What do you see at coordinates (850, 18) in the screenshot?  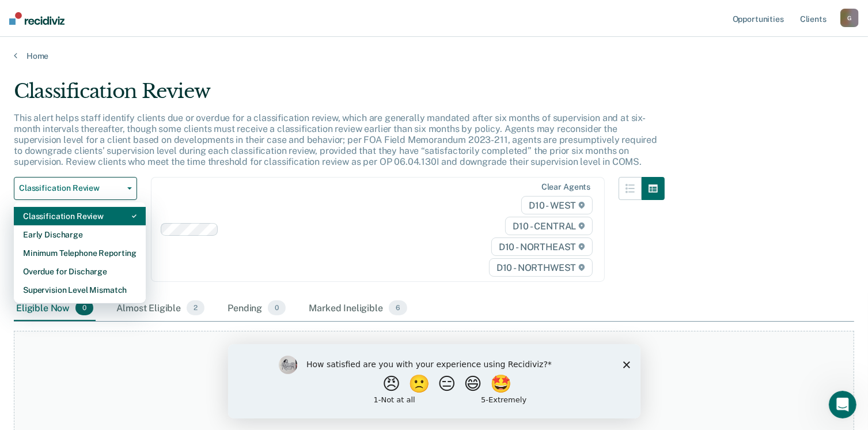 I see `button: G` at bounding box center [850, 18].